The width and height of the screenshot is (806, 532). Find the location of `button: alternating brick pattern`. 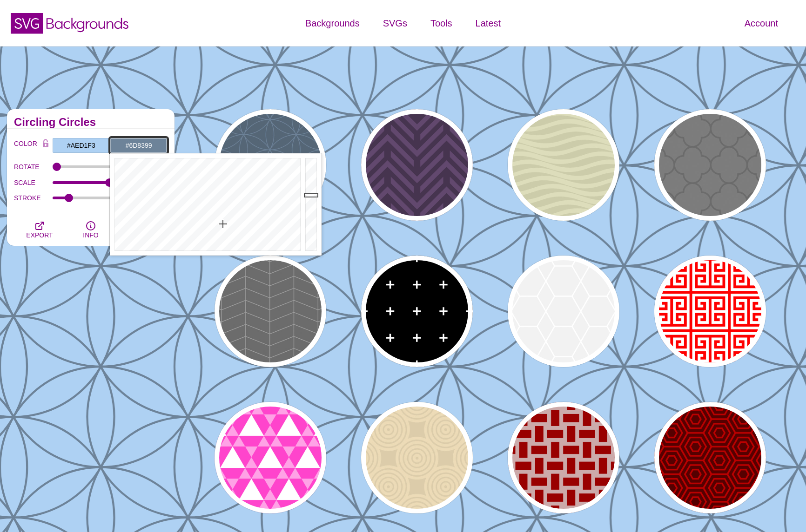

button: alternating brick pattern is located at coordinates (563, 458).